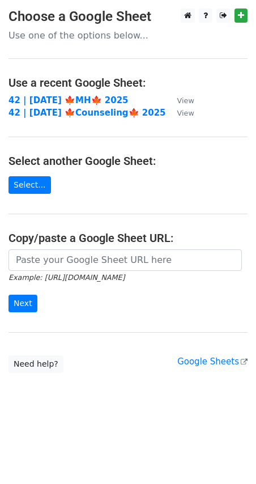  Describe the element at coordinates (128, 238) in the screenshot. I see `h4: Copy/paste a Google Sheet URL:` at that location.